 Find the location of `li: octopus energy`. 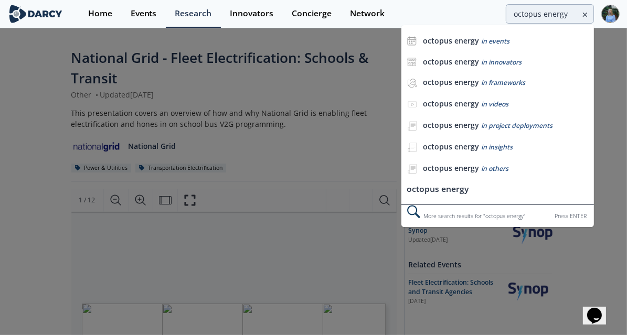

li: octopus energy is located at coordinates (497, 189).